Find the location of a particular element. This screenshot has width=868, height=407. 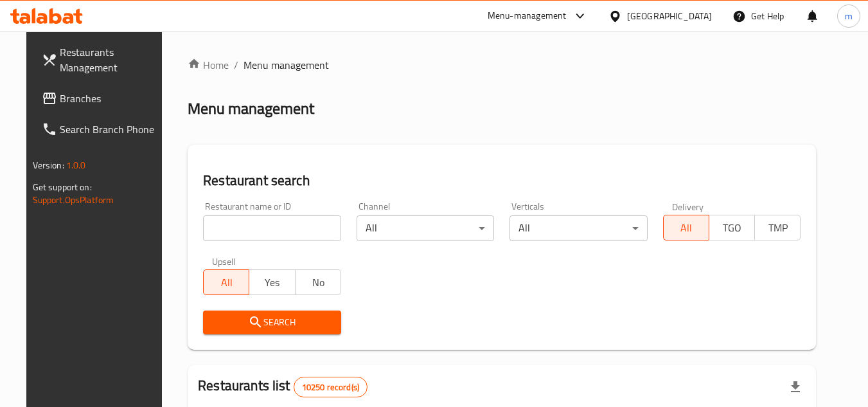

button: Search is located at coordinates (271, 322).